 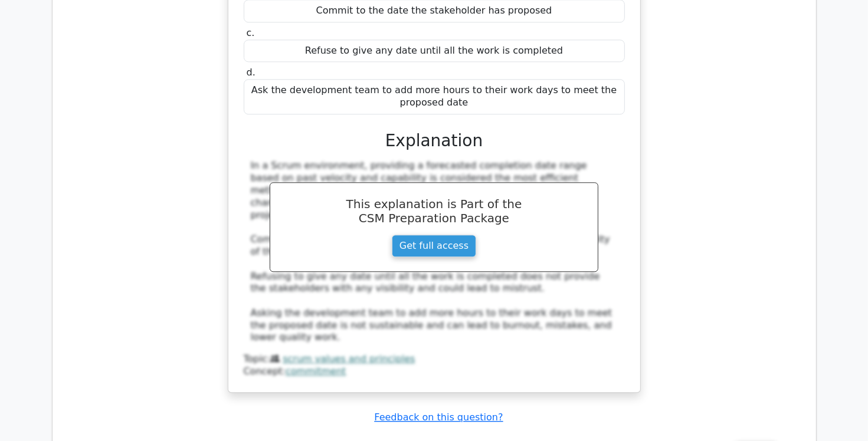 What do you see at coordinates (251, 72) in the screenshot?
I see `span: d.` at bounding box center [251, 72].